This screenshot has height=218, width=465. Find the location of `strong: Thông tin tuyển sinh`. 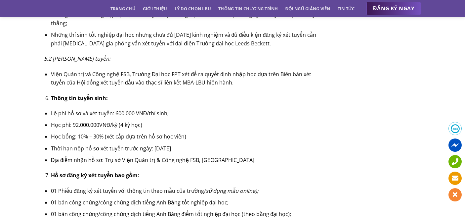

strong: Thông tin tuyển sinh is located at coordinates (78, 98).